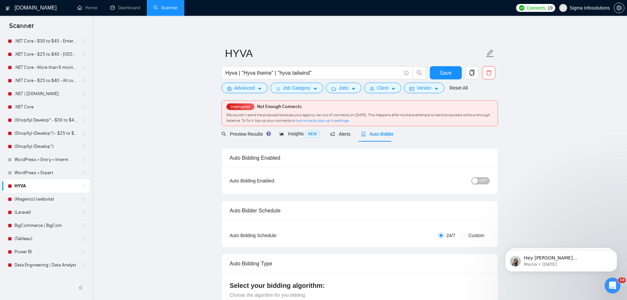 This screenshot has width=627, height=300. I want to click on span: double-left, so click(82, 288).